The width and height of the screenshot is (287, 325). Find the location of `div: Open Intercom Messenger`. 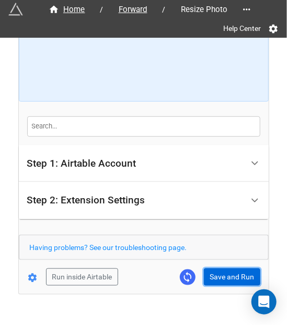

div: Open Intercom Messenger is located at coordinates (264, 302).